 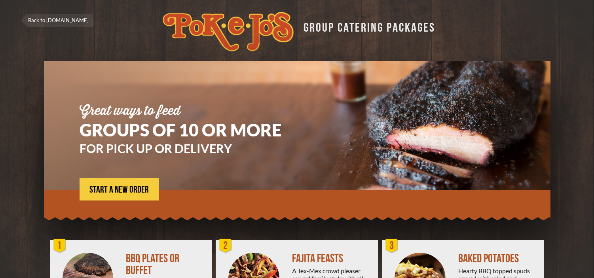 I want to click on h1: GROUPS OF 10 OR MORE, so click(x=192, y=130).